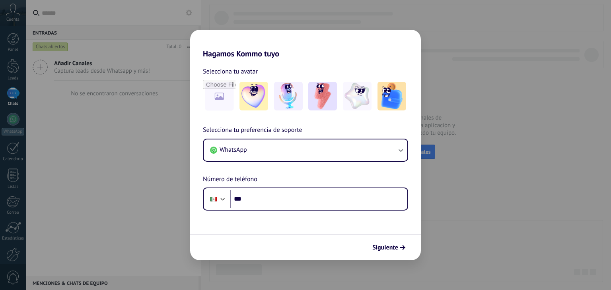  What do you see at coordinates (230, 180) in the screenshot?
I see `span: Número de teléfono` at bounding box center [230, 180].